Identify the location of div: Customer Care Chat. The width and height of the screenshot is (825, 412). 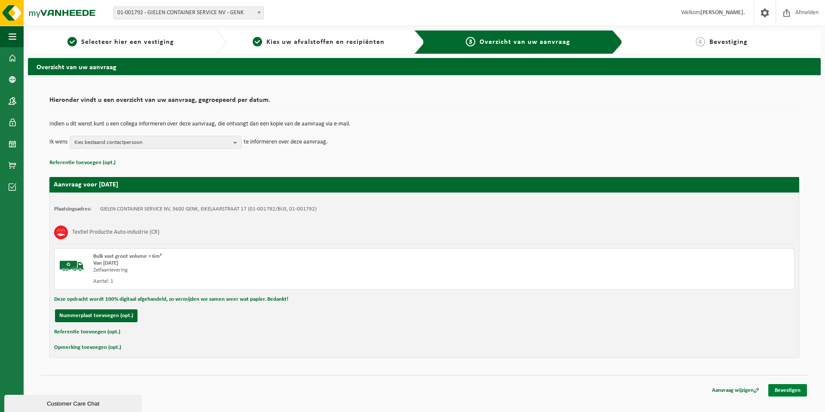
(69, 10).